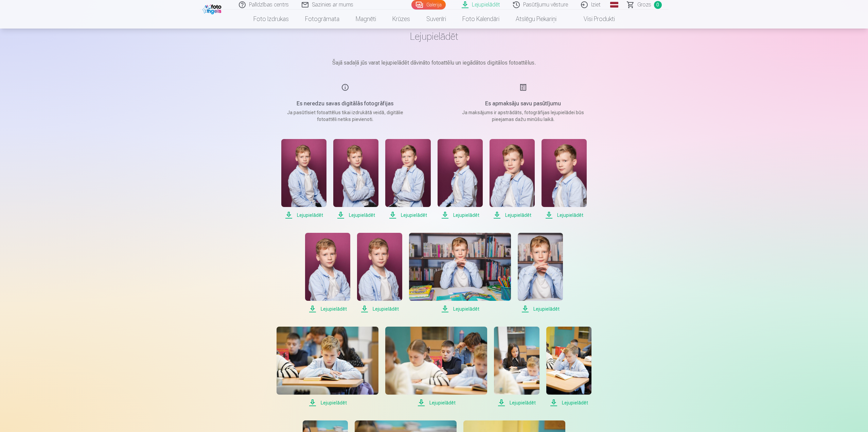 The image size is (868, 432). Describe the element at coordinates (271, 19) in the screenshot. I see `a: Foto izdrukas` at that location.